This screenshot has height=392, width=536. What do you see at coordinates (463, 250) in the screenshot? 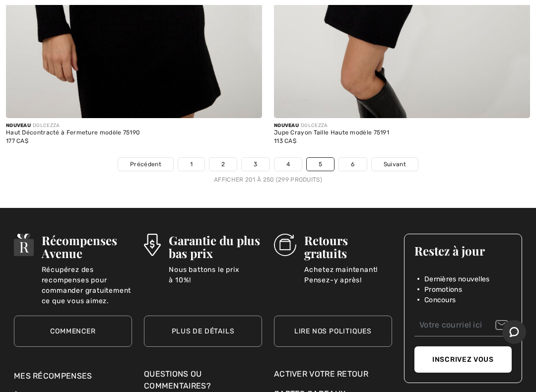
I see `h3: Restez à jour` at bounding box center [463, 250].